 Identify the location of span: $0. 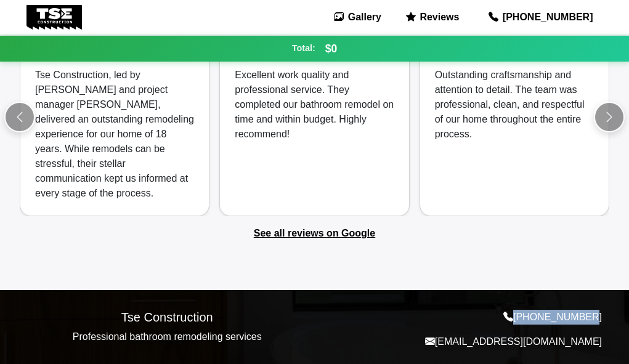
(332, 49).